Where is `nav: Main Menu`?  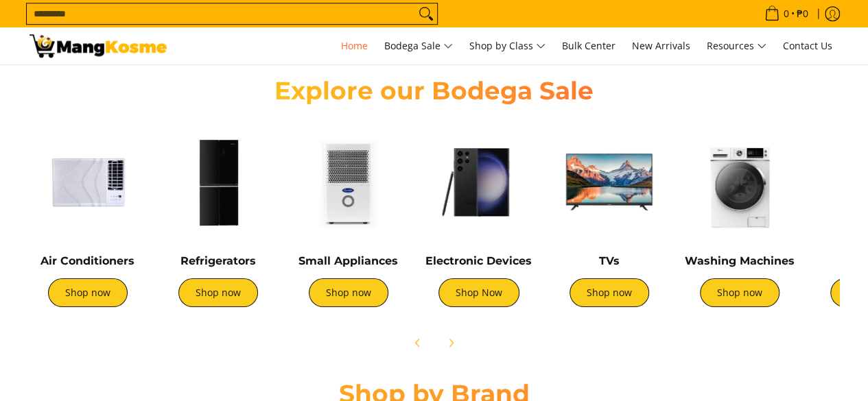 nav: Main Menu is located at coordinates (510, 46).